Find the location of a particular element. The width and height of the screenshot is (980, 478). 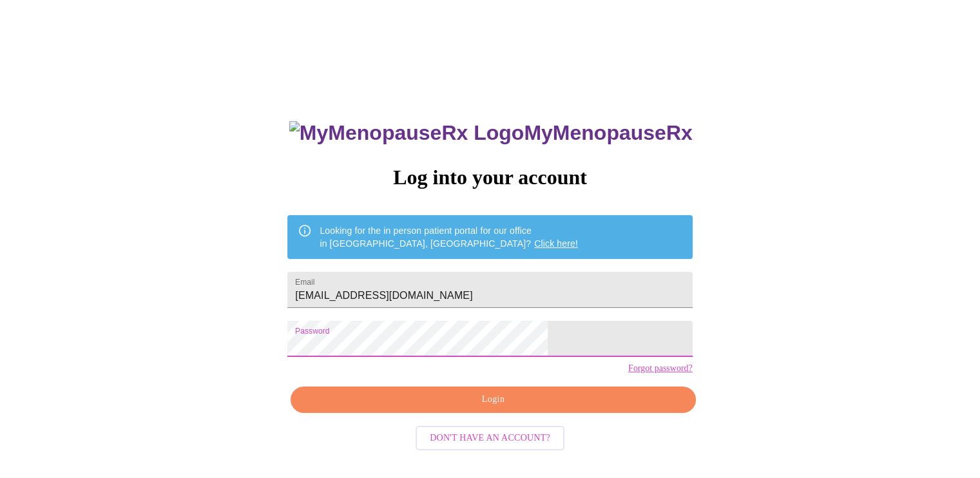

a: Click here! is located at coordinates (556, 243).